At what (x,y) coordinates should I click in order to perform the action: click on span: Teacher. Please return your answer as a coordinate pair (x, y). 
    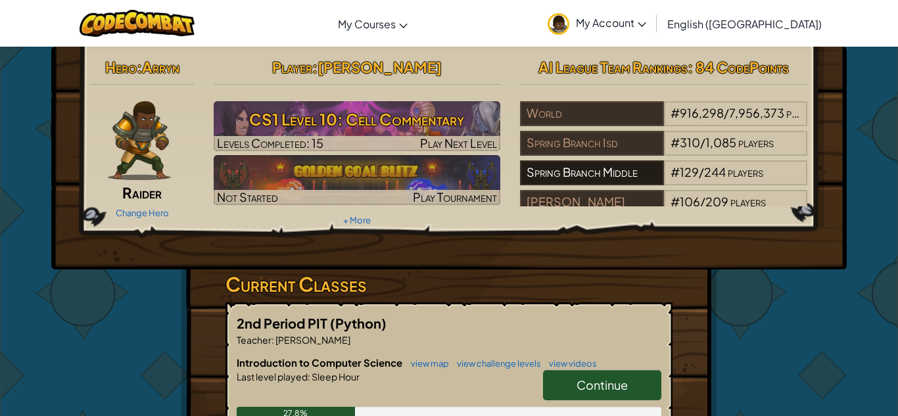
    Looking at the image, I should click on (254, 340).